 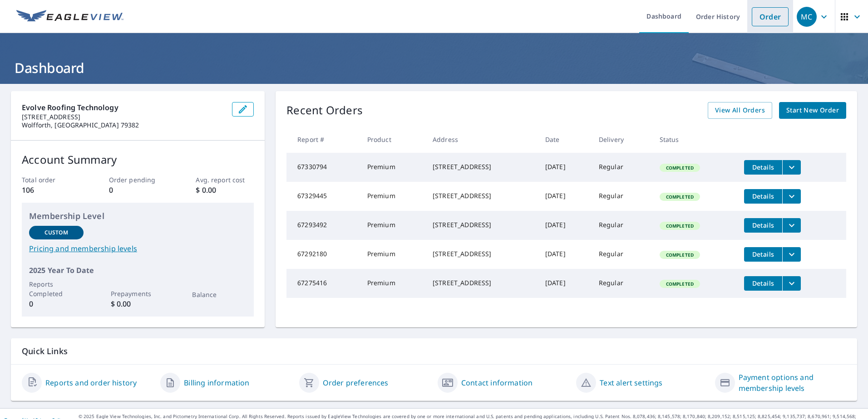 I want to click on button: detailsBtn-67330794, so click(x=764, y=167).